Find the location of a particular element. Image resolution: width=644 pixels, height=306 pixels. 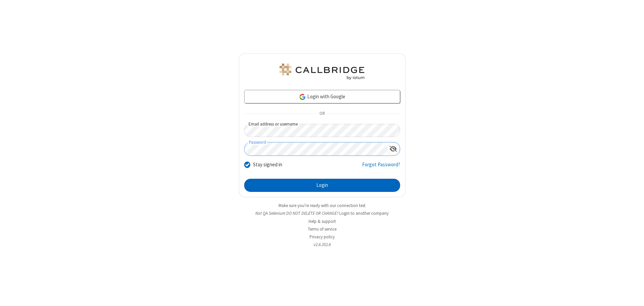

img: google-icon.png is located at coordinates (303, 97).